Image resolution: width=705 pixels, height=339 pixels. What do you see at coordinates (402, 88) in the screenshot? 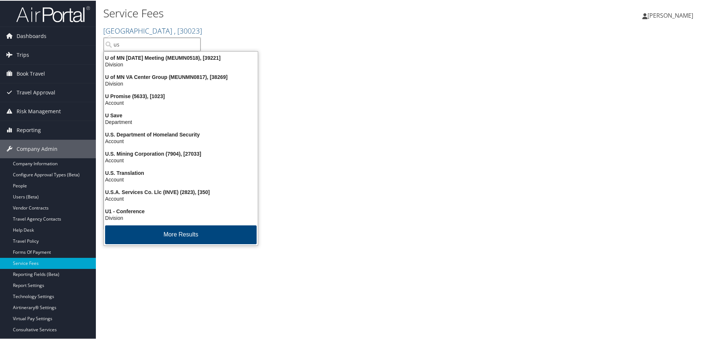
I see `h1: No Active Service Fee Contract` at bounding box center [402, 88].